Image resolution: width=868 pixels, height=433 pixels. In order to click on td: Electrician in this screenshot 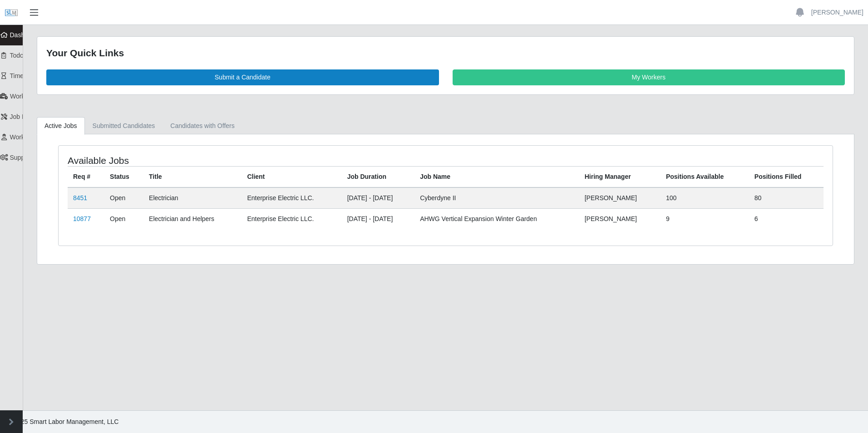, I will do `click(193, 198)`.